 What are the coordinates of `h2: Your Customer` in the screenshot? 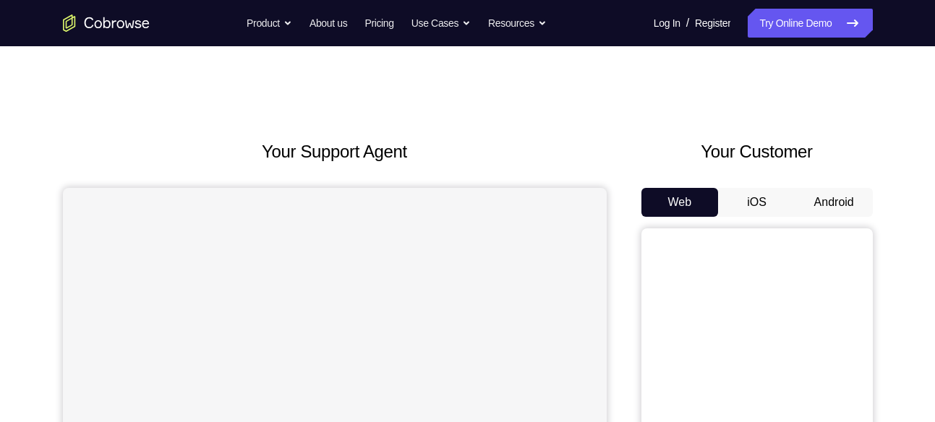 It's located at (757, 152).